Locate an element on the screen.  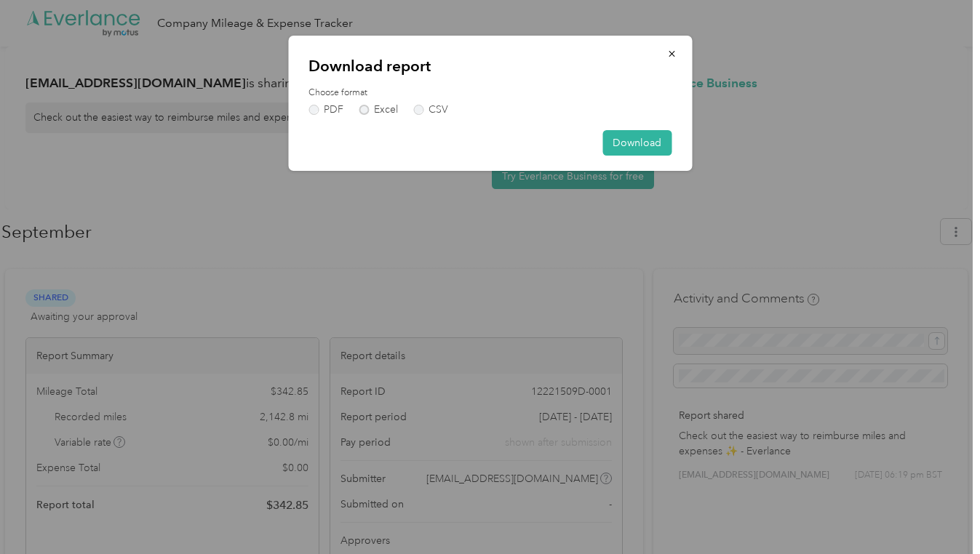
label: CSV is located at coordinates (431, 110).